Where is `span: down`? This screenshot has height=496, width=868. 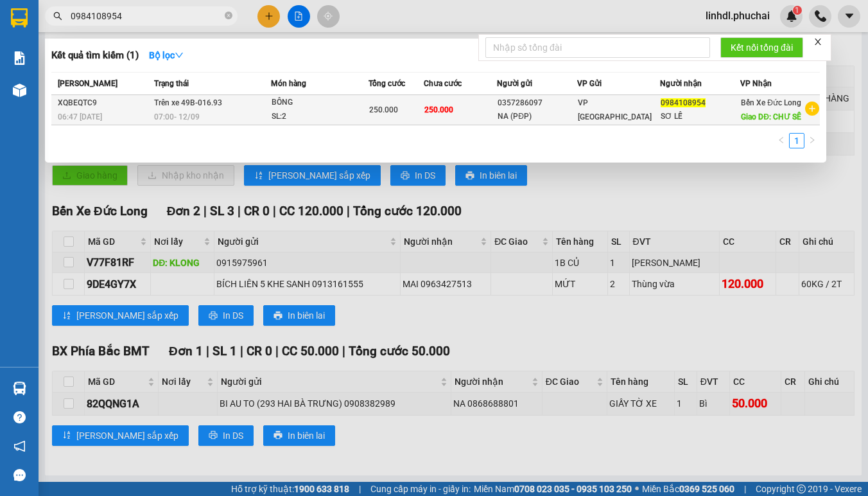 span: down is located at coordinates (179, 55).